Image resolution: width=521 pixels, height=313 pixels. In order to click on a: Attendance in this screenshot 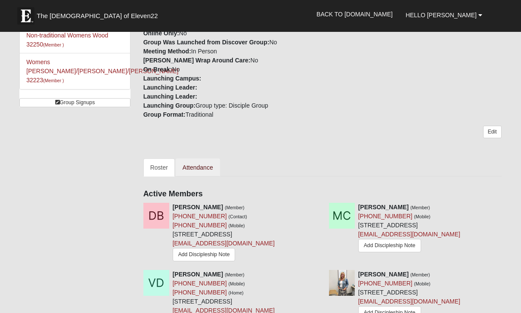, I will do `click(198, 168)`.